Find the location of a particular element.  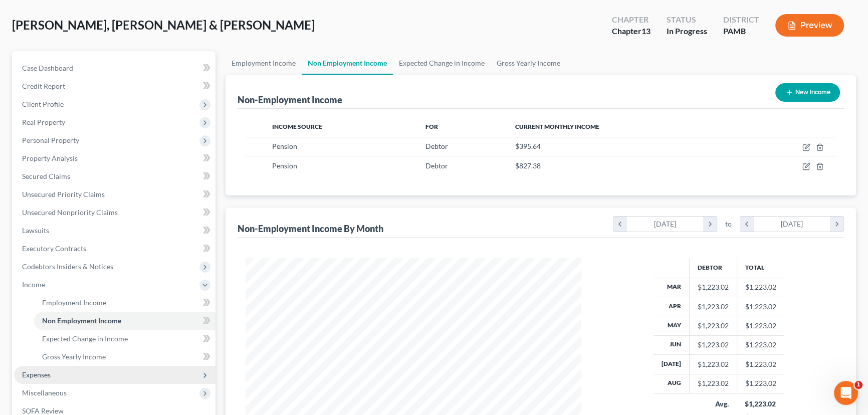

a: Unsecured Priority Claims is located at coordinates (115, 194).